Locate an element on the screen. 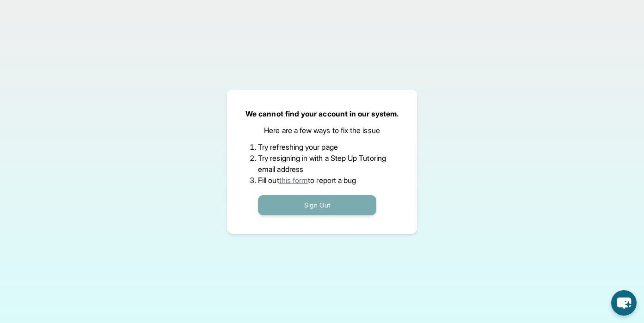  button: Sign Out is located at coordinates (317, 205).